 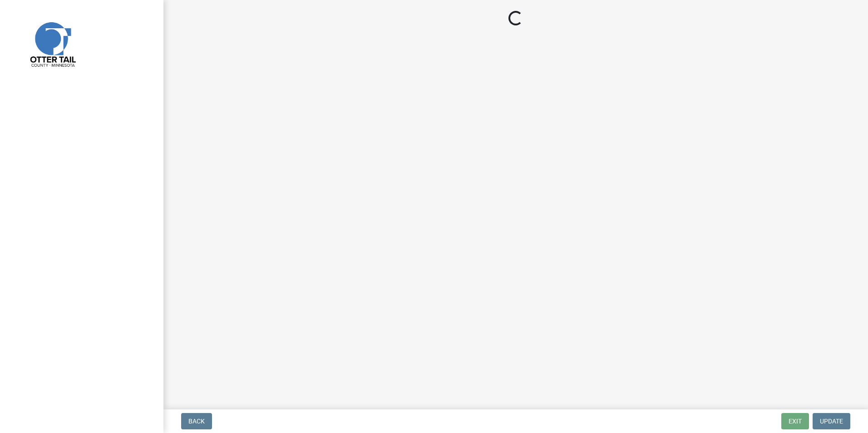 I want to click on span: Back, so click(x=196, y=422).